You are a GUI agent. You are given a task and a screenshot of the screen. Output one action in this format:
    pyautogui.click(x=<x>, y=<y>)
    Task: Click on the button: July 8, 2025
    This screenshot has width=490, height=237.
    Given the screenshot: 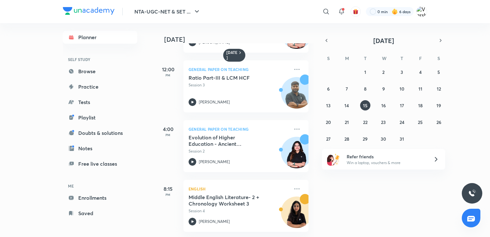 What is the action you would take?
    pyautogui.click(x=366, y=89)
    